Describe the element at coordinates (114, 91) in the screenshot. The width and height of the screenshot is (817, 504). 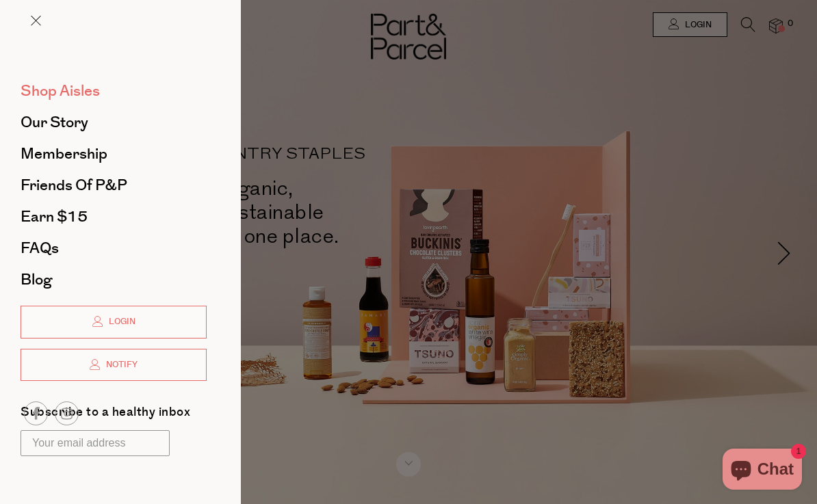
I see `a: Shop Aisles` at that location.